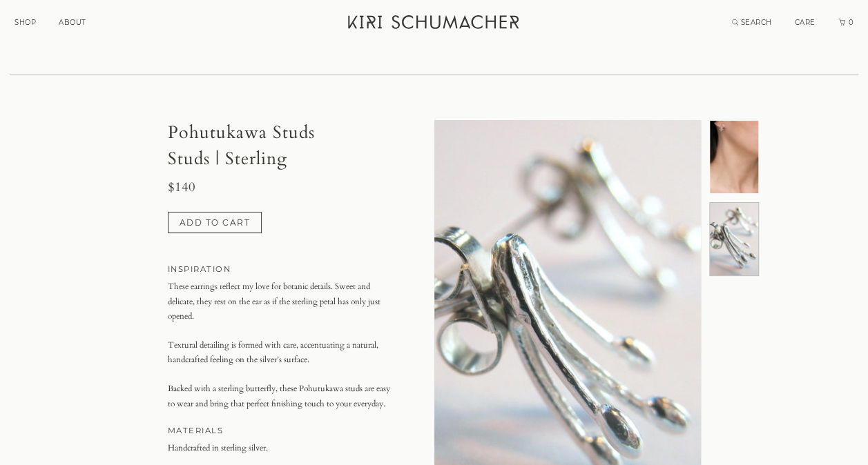 This screenshot has height=465, width=868. Describe the element at coordinates (752, 22) in the screenshot. I see `a: Search` at that location.